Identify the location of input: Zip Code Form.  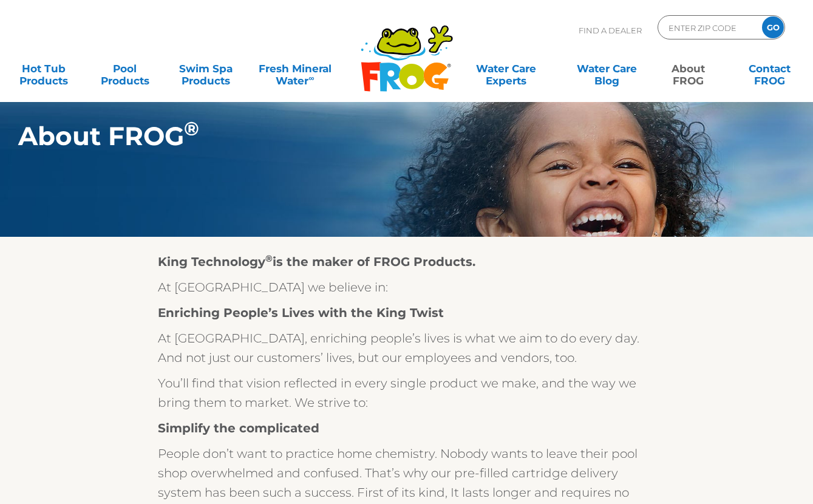
(708, 27).